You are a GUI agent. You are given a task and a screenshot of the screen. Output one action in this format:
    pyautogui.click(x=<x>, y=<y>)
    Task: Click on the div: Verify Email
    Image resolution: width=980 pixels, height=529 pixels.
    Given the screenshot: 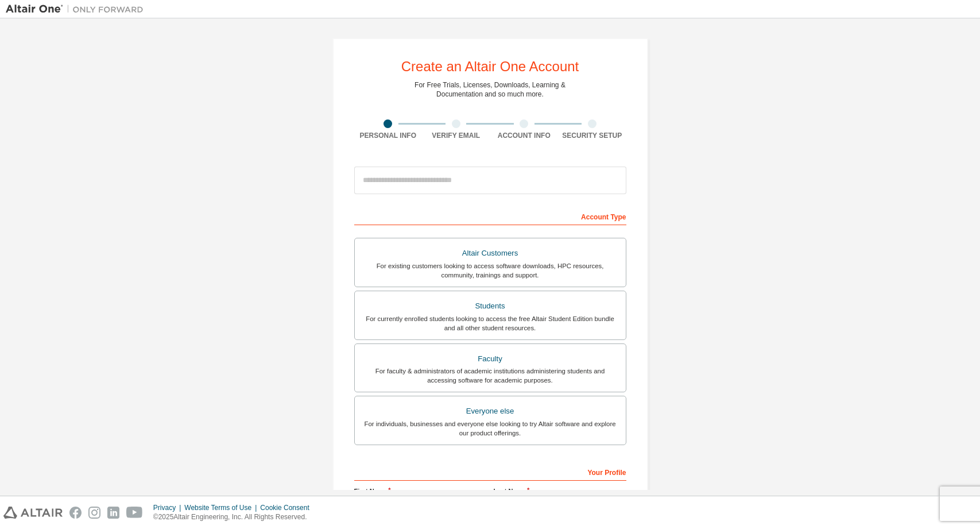 What is the action you would take?
    pyautogui.click(x=456, y=136)
    